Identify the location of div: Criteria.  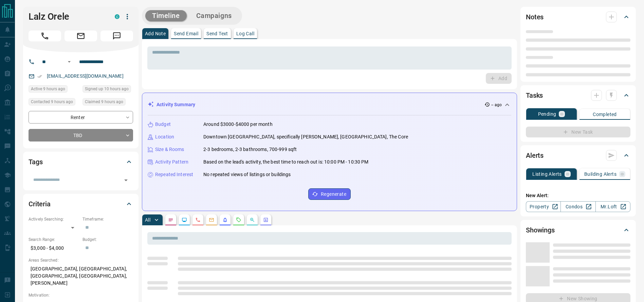
(81, 204).